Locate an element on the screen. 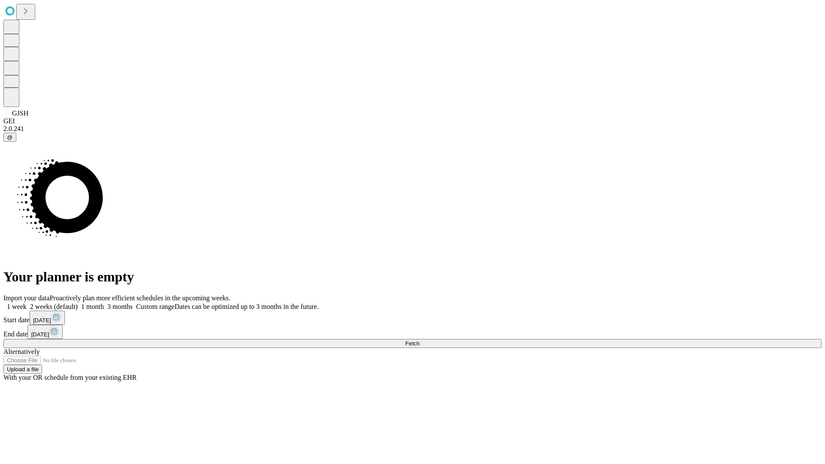  span: 1 month is located at coordinates (92, 306).